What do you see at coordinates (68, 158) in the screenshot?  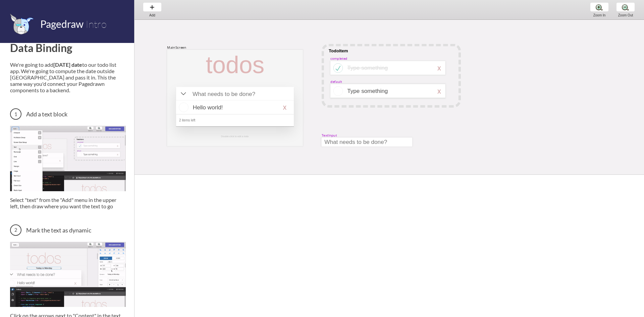 I see `img: clip of: going to add -> text -> draw -> type "Today is Monday"` at bounding box center [68, 158].